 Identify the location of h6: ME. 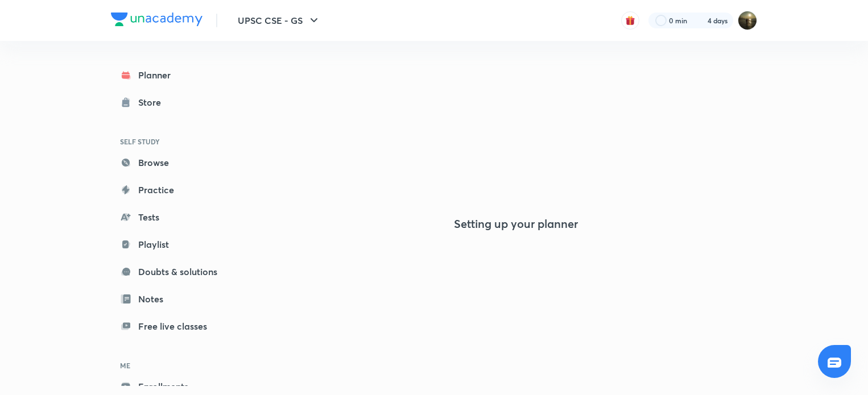
(177, 365).